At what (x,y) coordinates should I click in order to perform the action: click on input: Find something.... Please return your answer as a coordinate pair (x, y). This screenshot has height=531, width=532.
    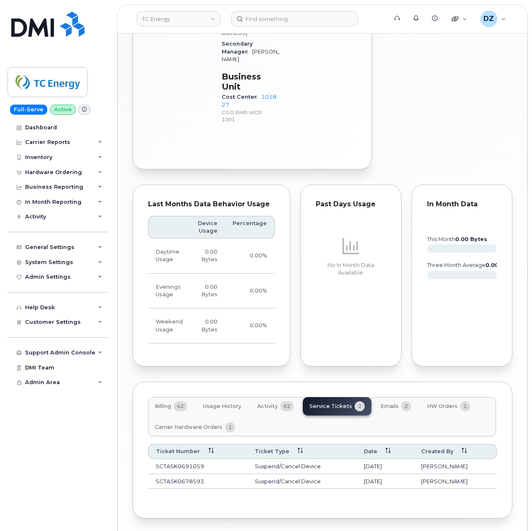
    Looking at the image, I should click on (294, 19).